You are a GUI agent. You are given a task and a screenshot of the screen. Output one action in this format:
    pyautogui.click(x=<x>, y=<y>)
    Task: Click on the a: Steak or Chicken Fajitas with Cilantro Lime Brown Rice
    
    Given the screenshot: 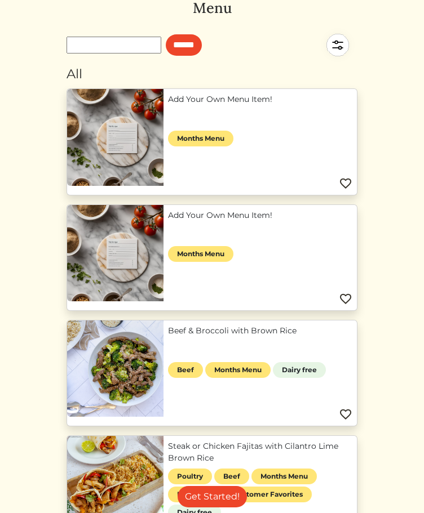 What is the action you would take?
    pyautogui.click(x=260, y=452)
    